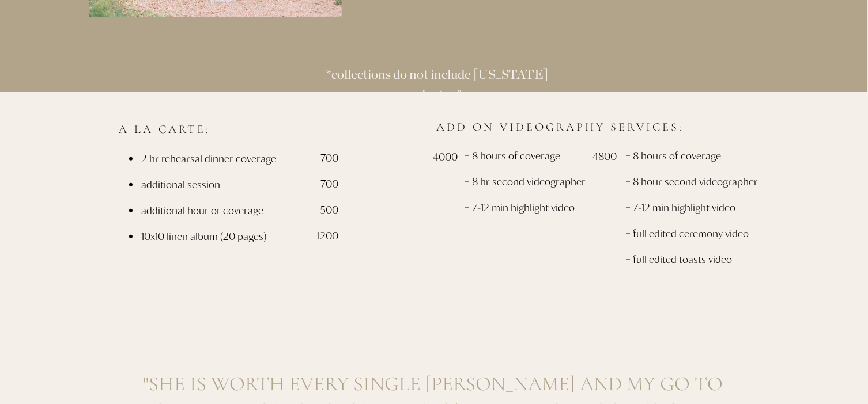 This screenshot has width=868, height=404. I want to click on li: additional session, so click(249, 184).